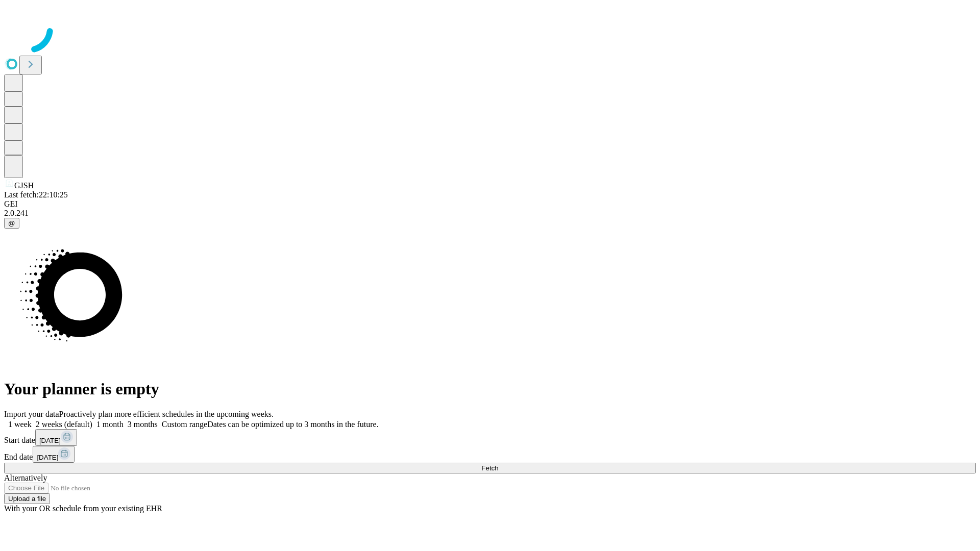 This screenshot has width=980, height=551. Describe the element at coordinates (20, 425) in the screenshot. I see `span: 1 week` at that location.